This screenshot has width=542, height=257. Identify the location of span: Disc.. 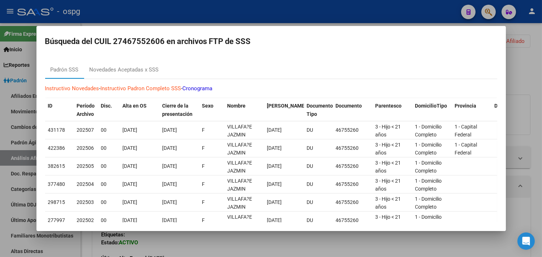
(106, 106).